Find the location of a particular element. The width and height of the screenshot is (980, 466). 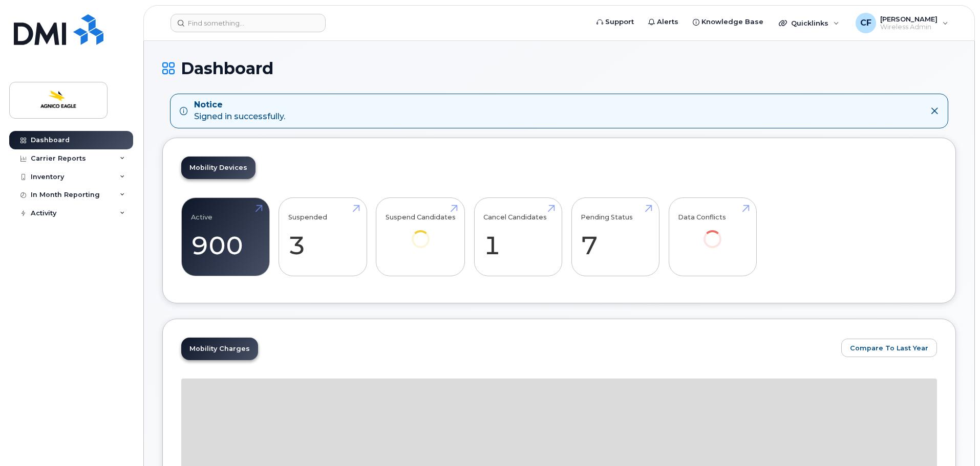

h1: Dashboard is located at coordinates (559, 68).